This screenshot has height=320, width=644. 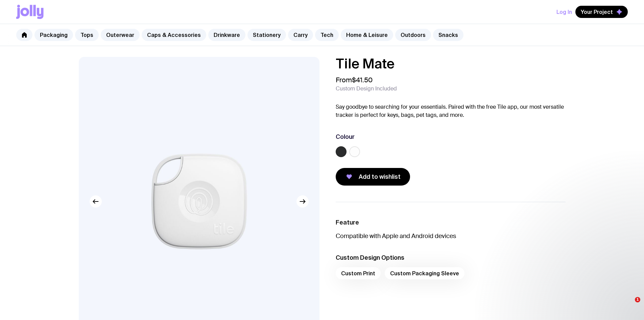 I want to click on h3: Feature, so click(x=451, y=222).